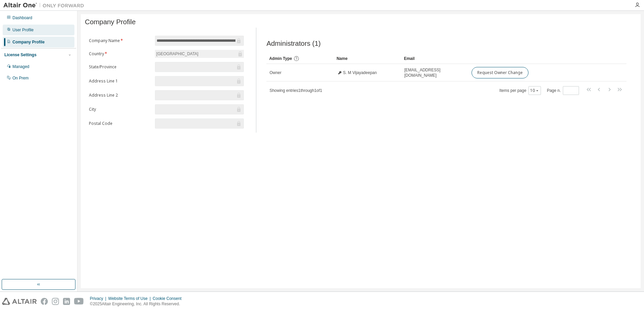 Image resolution: width=644 pixels, height=311 pixels. I want to click on label: State/Province, so click(120, 67).